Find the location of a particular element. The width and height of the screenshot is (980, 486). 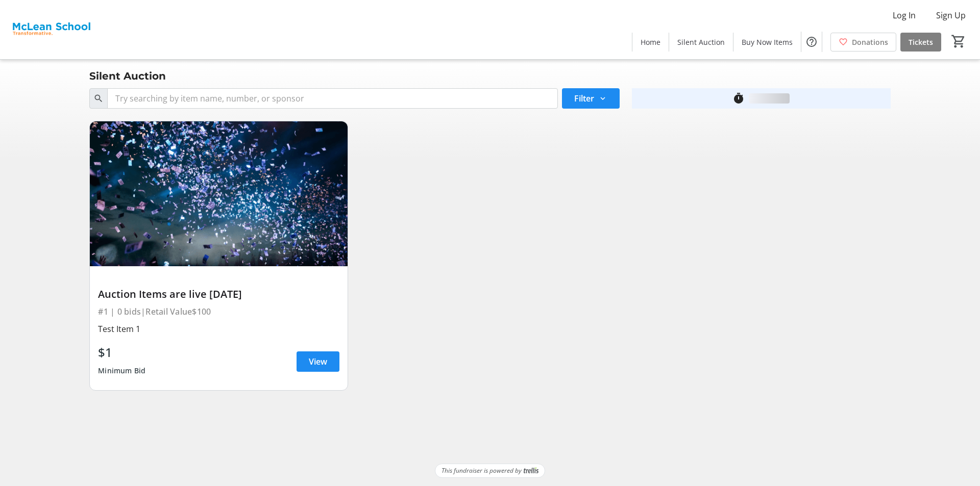

span: Home is located at coordinates (651, 42).